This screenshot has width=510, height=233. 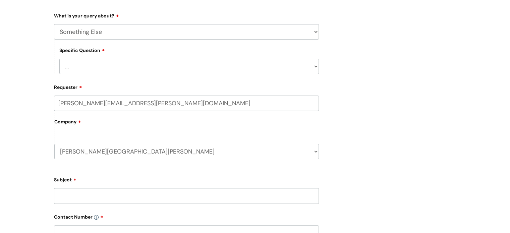 What do you see at coordinates (186, 179) in the screenshot?
I see `label: Subject` at bounding box center [186, 179].